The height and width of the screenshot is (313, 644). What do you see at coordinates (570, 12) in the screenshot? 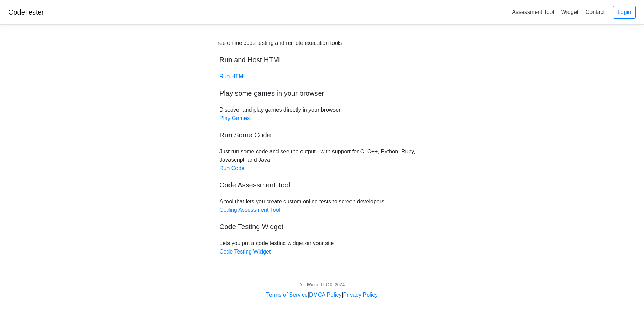
I see `a: Widget` at bounding box center [570, 12].